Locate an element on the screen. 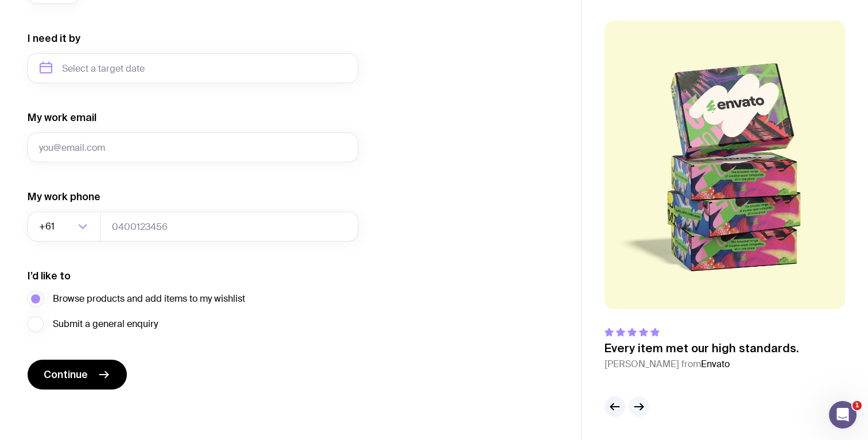  span: Envato is located at coordinates (716, 364).